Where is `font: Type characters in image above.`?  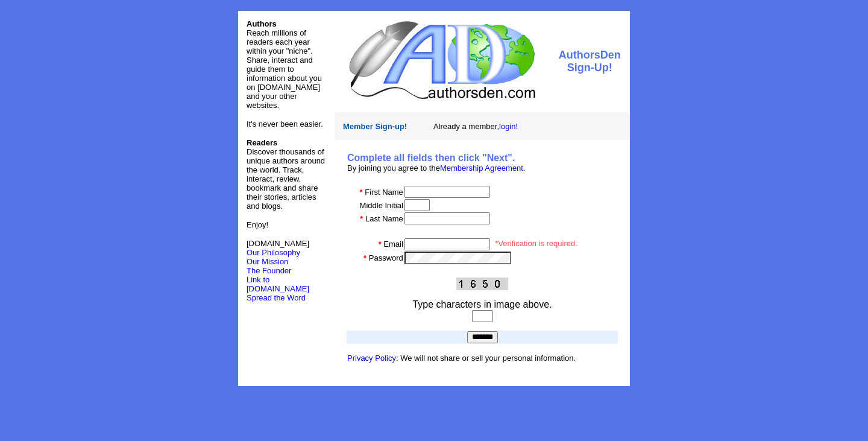 font: Type characters in image above. is located at coordinates (481, 304).